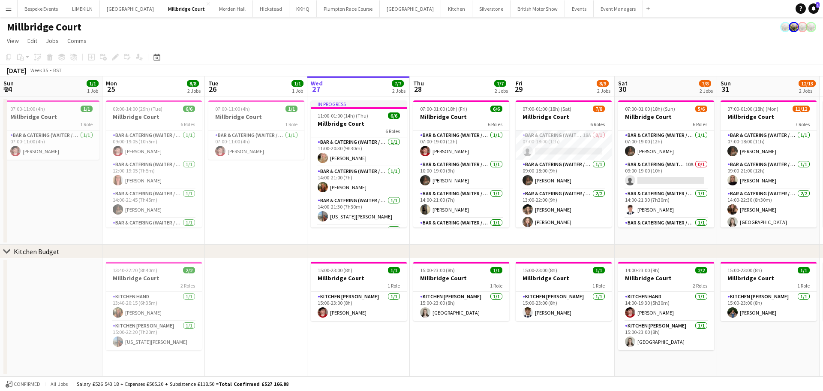 The width and height of the screenshot is (823, 391). Describe the element at coordinates (359, 104) in the screenshot. I see `div: In progress` at that location.